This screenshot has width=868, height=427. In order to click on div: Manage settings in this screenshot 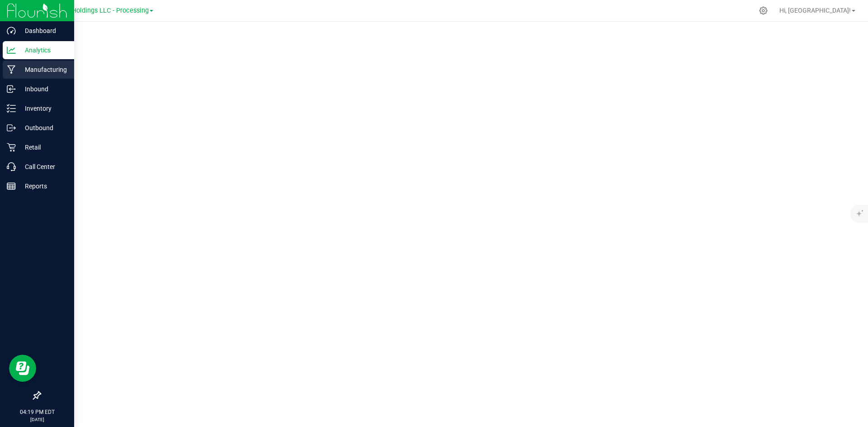, I will do `click(763, 10)`.